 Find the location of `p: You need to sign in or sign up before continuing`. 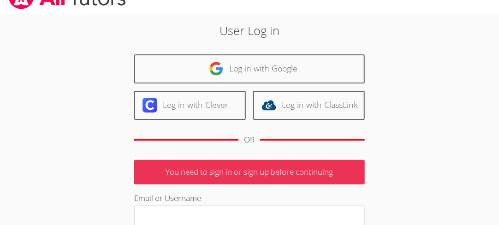

p: You need to sign in or sign up before continuing is located at coordinates (249, 172).